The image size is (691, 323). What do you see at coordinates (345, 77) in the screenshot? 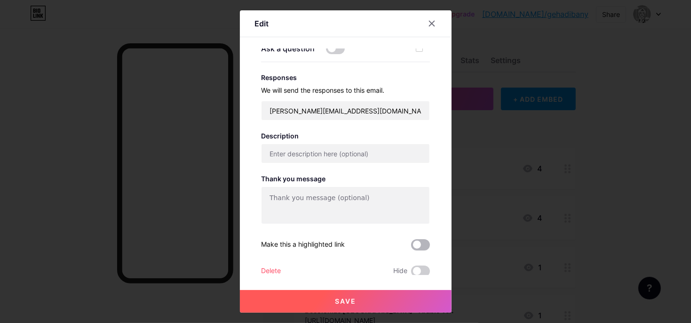
I see `h3: Responses` at bounding box center [345, 77].